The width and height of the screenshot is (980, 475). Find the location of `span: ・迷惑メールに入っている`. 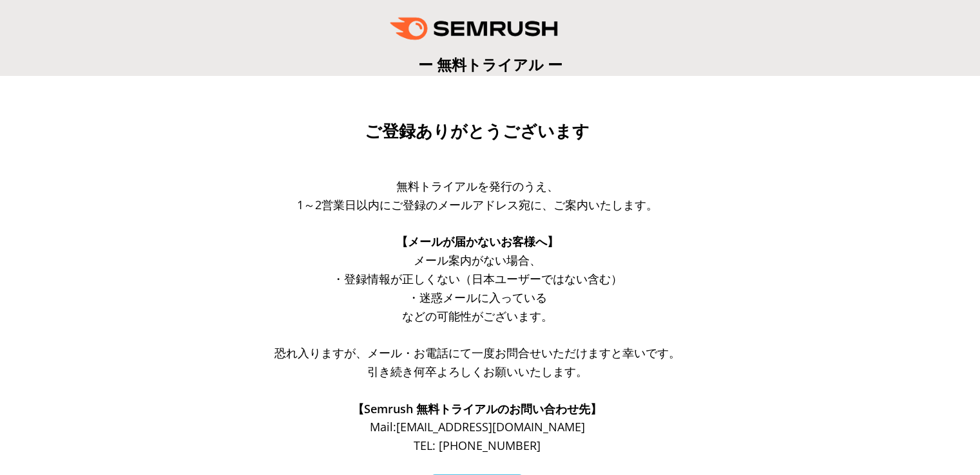

span: ・迷惑メールに入っている is located at coordinates (477, 298).